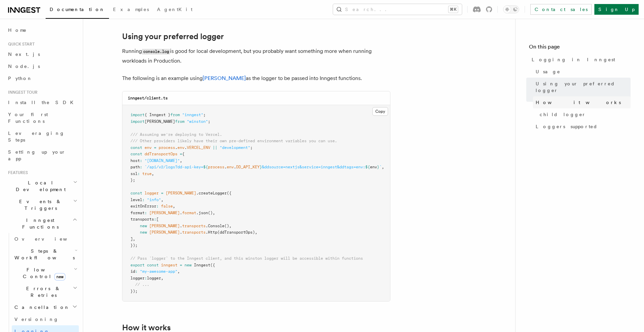  I want to click on span: exitOnError, so click(143, 206).